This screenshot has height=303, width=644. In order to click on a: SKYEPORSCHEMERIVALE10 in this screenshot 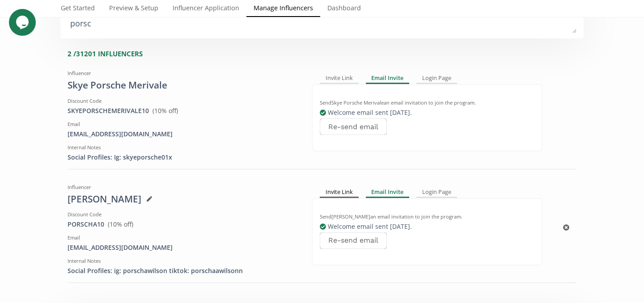, I will do `click(108, 110)`.